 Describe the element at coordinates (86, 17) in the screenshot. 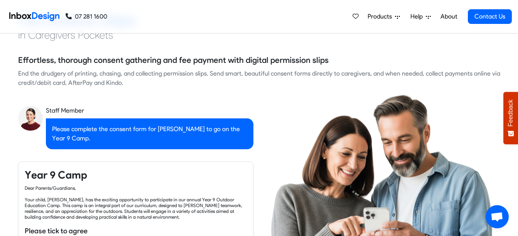

I see `a: 07 281 1600` at that location.